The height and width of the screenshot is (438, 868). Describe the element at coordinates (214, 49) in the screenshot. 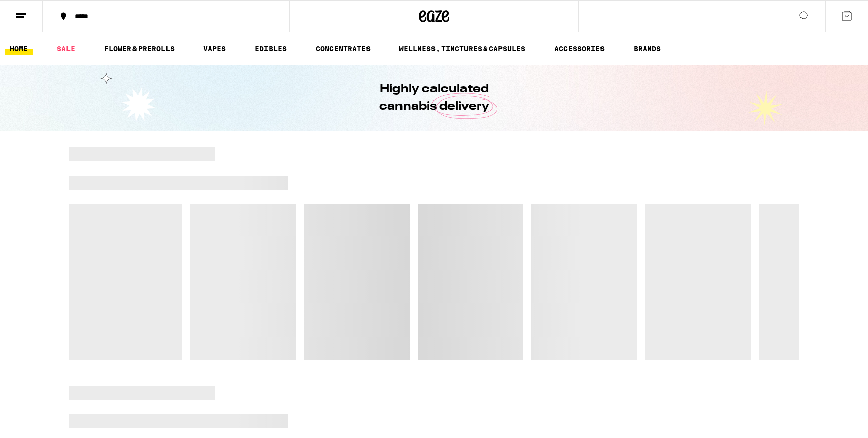

I see `a: VAPES` at that location.